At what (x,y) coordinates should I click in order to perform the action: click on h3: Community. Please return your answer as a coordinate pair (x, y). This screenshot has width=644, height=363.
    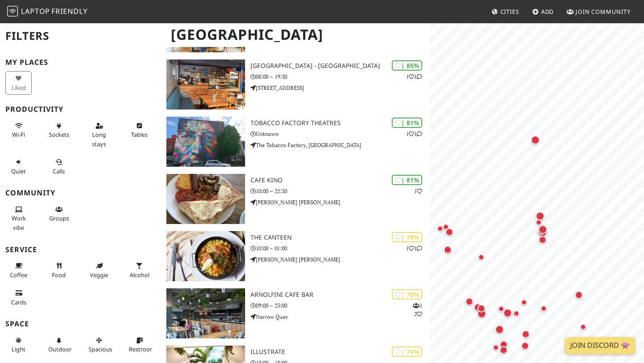
    Looking at the image, I should click on (80, 192).